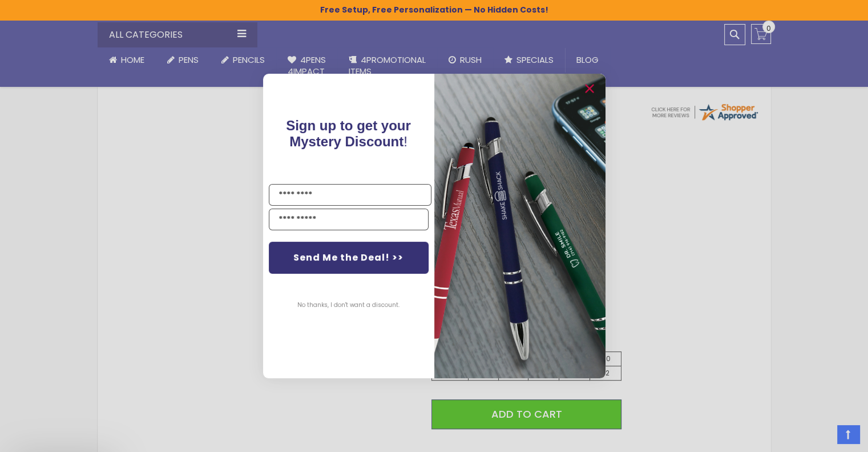  I want to click on input: YOUR EMAIL, so click(349, 219).